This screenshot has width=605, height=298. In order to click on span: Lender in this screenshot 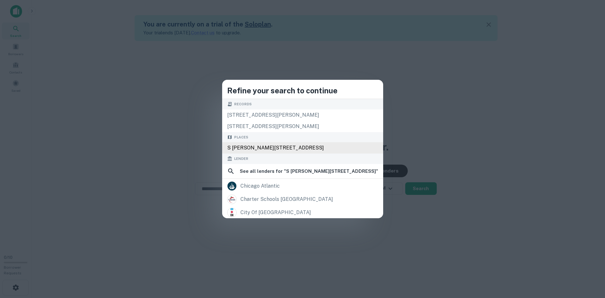, I will do `click(241, 158)`.